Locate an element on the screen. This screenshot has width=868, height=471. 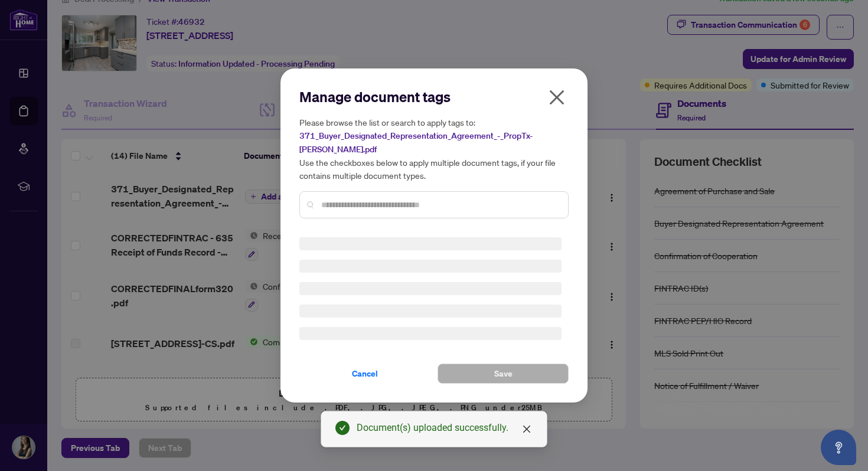
a: Close is located at coordinates (527, 429).